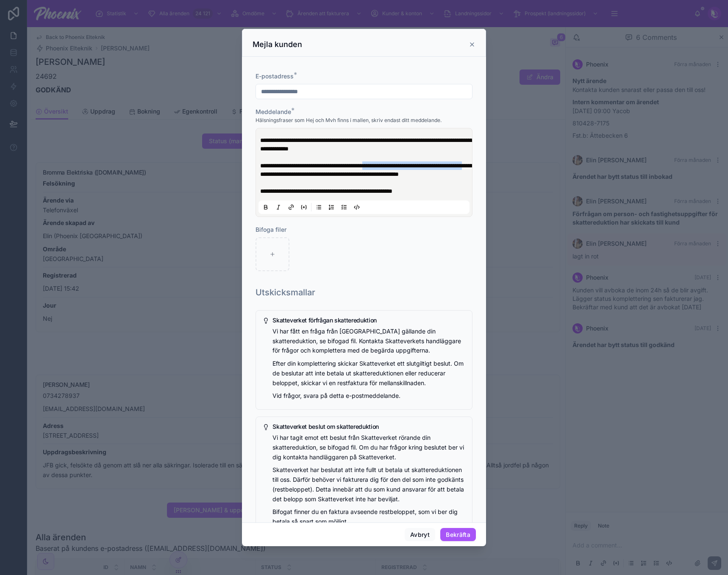 The image size is (728, 575). I want to click on p: Bifogat finner du en faktura avseende restbeloppet, som vi ber dig betala så snart som möjligt., so click(369, 517).